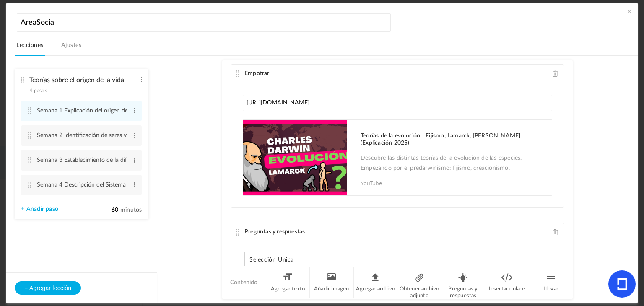  Describe the element at coordinates (371, 183) in the screenshot. I see `font: YouTube` at that location.